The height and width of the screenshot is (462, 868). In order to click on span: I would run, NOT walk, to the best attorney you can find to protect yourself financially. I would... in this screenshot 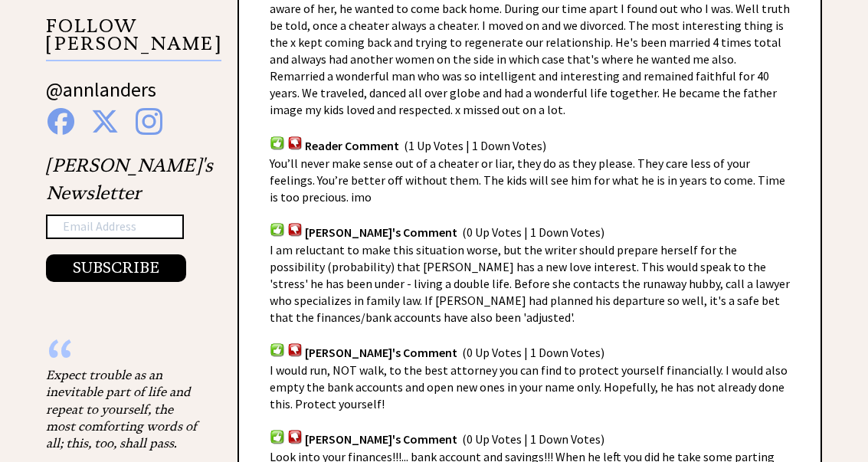, I will do `click(529, 388)`.